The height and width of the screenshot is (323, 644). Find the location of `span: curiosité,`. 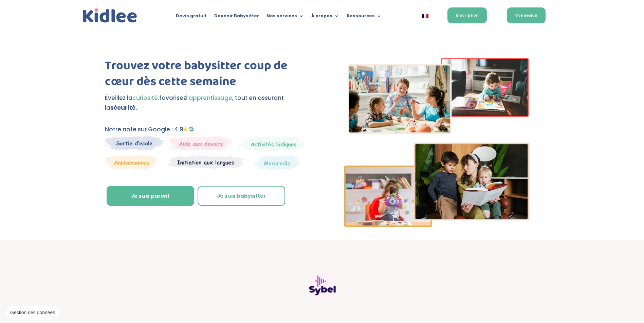

span: curiosité, is located at coordinates (146, 98).